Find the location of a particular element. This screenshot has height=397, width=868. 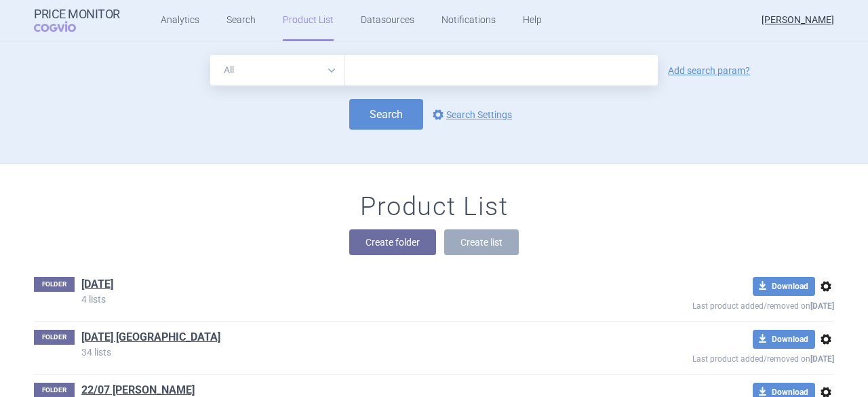

a: Price MonitorCOGVIO is located at coordinates (77, 21).